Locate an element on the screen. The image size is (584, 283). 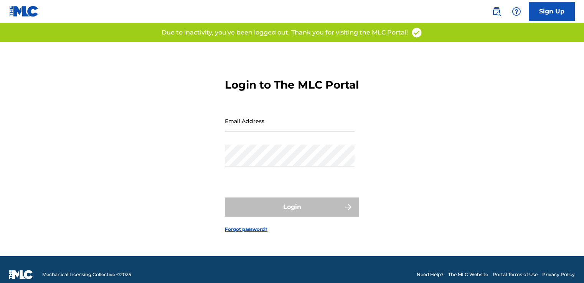
p: Due to inactivity, you've been logged out. Thank you for visiting the MLC Portal! is located at coordinates (285, 33).